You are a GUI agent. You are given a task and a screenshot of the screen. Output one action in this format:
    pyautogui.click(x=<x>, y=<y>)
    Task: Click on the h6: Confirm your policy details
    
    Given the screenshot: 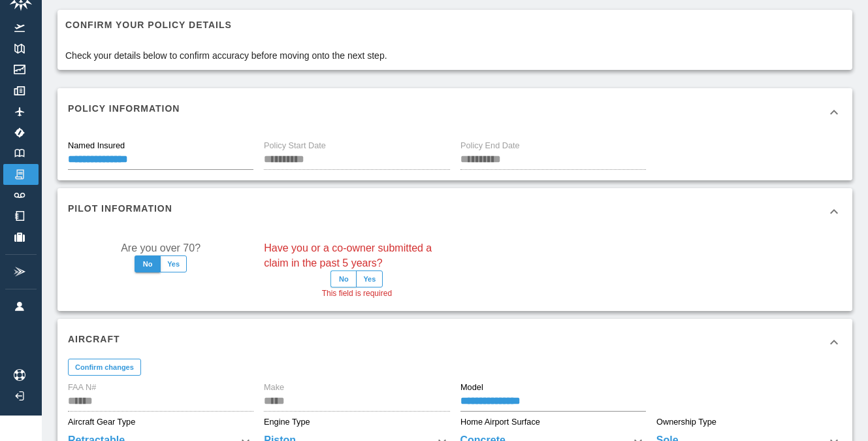 What is the action you would take?
    pyautogui.click(x=226, y=25)
    